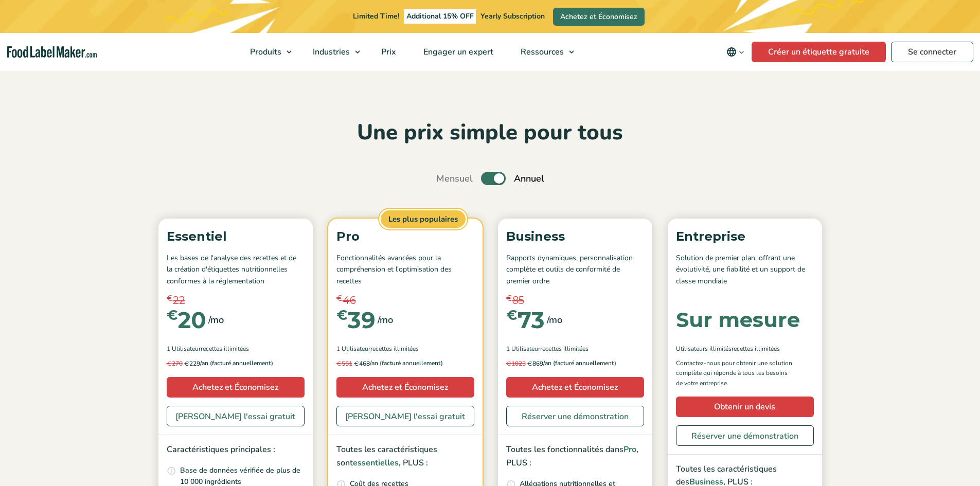 The width and height of the screenshot is (980, 486). What do you see at coordinates (818, 52) in the screenshot?
I see `a: Créer un étiquette gratuite` at bounding box center [818, 52].